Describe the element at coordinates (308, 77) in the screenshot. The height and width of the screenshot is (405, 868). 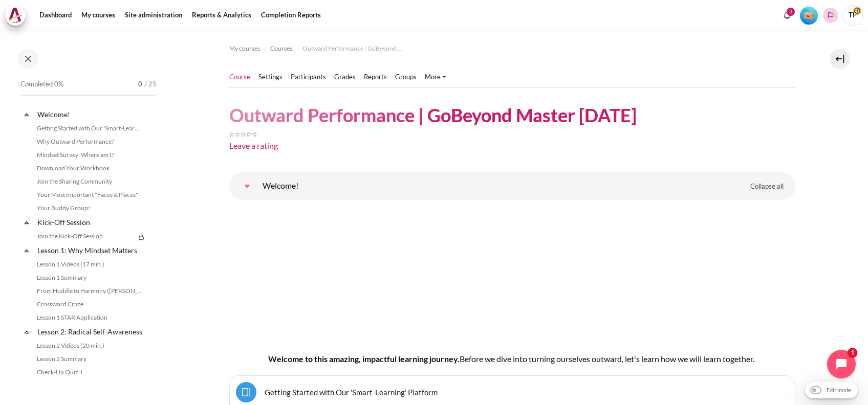
I see `a: Participants` at that location.